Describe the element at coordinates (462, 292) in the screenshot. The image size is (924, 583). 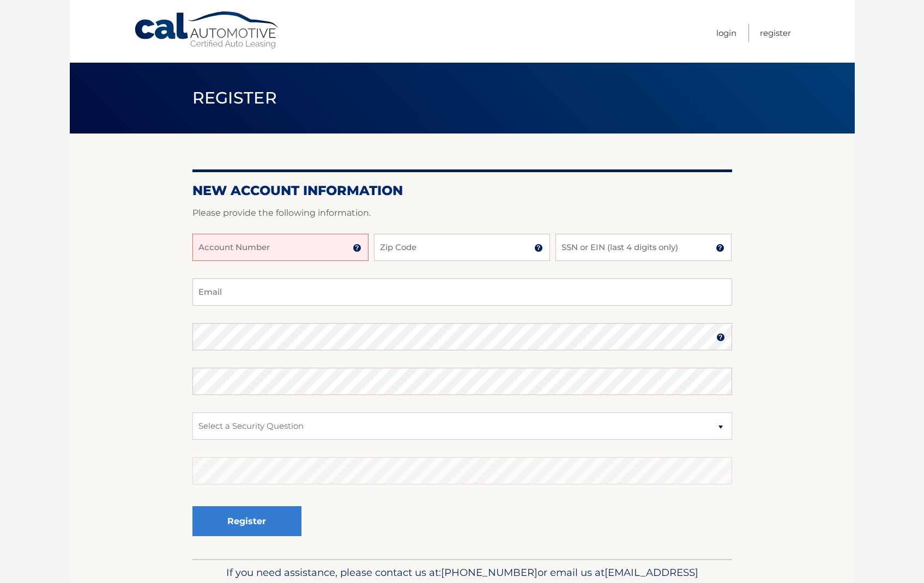
I see `input: Email` at that location.